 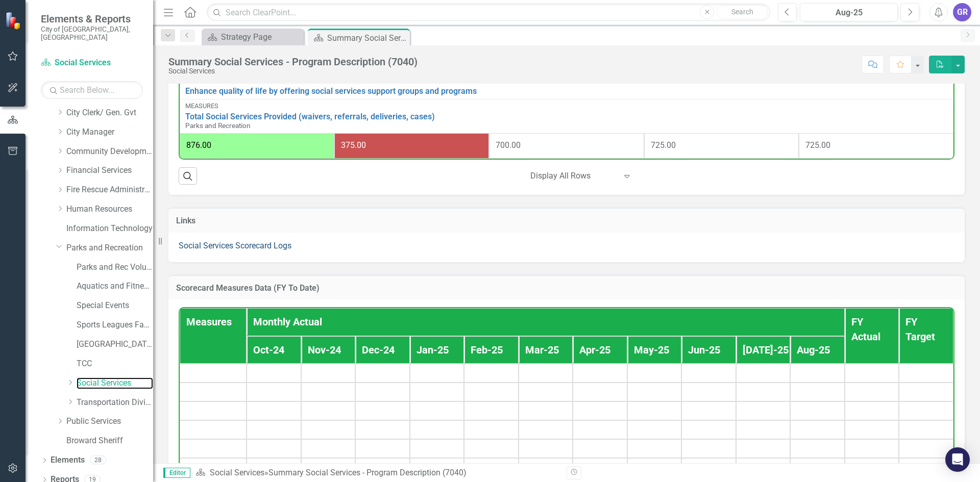 What do you see at coordinates (198, 145) in the screenshot?
I see `span: 876.00` at bounding box center [198, 145].